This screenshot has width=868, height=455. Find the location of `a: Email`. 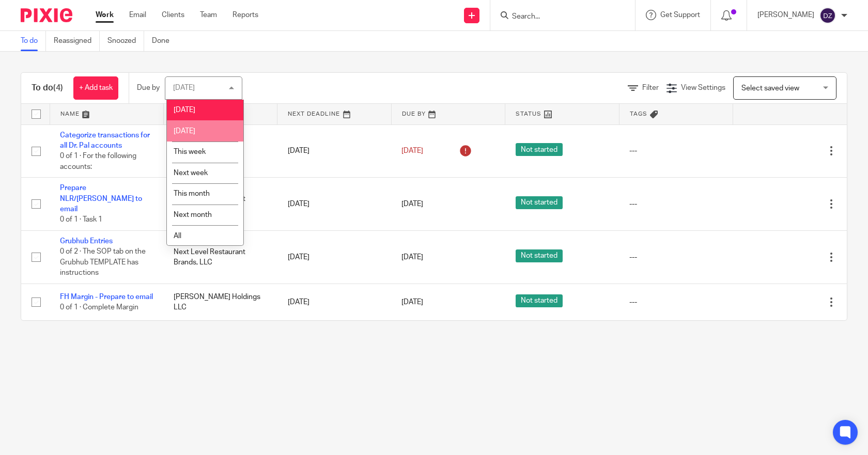

a: Email is located at coordinates (137, 15).